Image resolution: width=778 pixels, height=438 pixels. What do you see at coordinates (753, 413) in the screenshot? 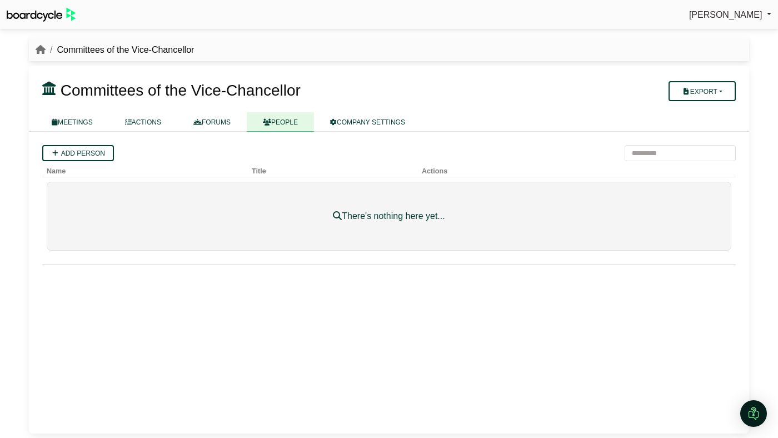
I see `div: Open Intercom Messenger` at bounding box center [753, 413].